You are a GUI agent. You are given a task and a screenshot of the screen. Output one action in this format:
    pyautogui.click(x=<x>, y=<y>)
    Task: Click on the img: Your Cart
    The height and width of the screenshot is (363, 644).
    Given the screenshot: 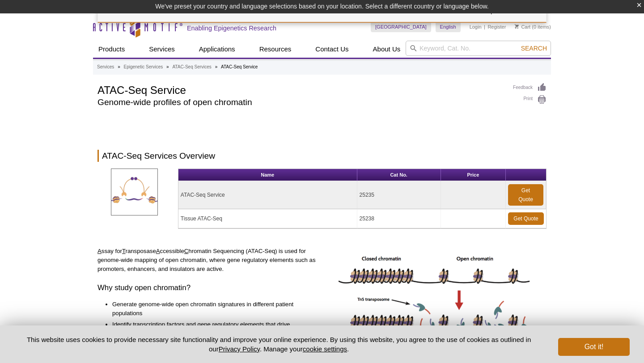 What is the action you would take?
    pyautogui.click(x=516, y=27)
    